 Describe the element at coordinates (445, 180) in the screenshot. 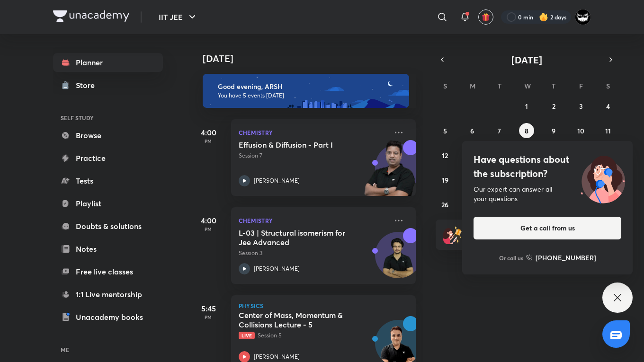

I see `abbr: October 19, 2025` at that location.